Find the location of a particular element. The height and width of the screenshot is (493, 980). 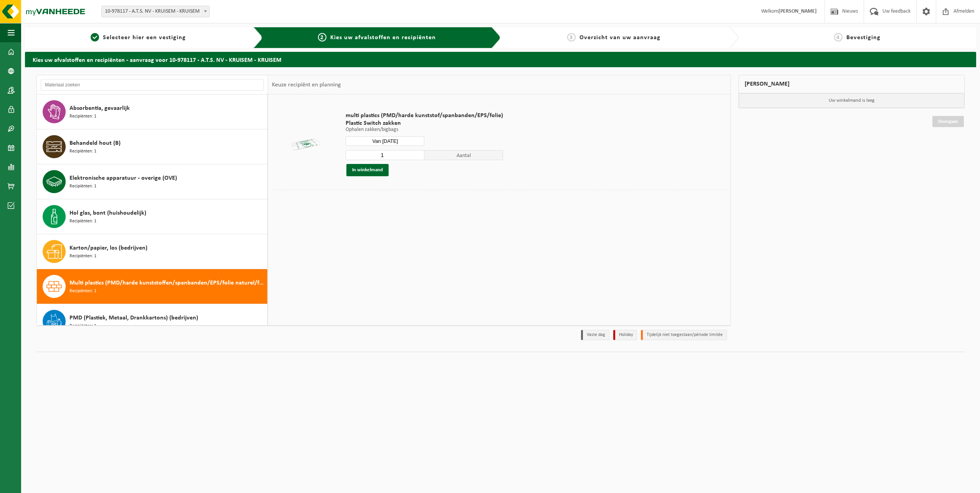

span: 2 is located at coordinates (322, 37).